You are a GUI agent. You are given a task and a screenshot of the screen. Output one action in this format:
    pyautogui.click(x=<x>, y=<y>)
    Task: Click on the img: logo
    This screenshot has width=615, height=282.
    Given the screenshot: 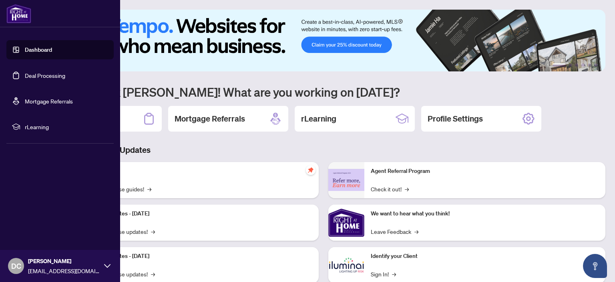 What is the action you would take?
    pyautogui.click(x=19, y=14)
    